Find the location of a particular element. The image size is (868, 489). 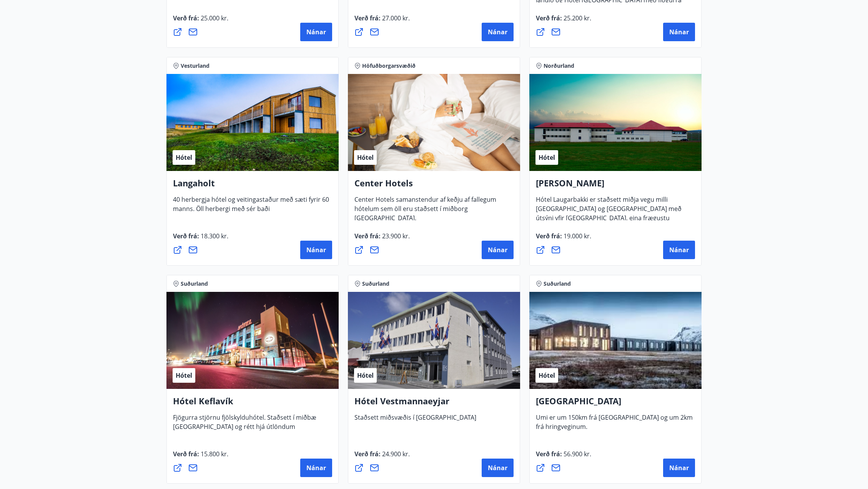

h4: Center Hotels is located at coordinates (434, 186).